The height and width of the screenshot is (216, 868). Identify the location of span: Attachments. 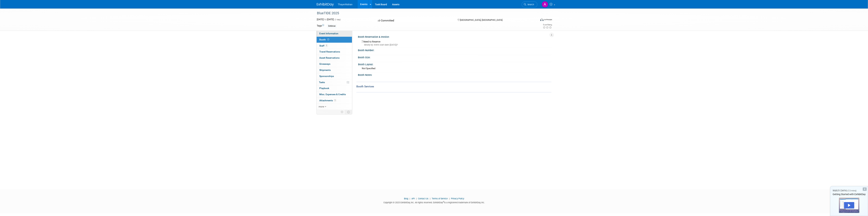
(328, 100).